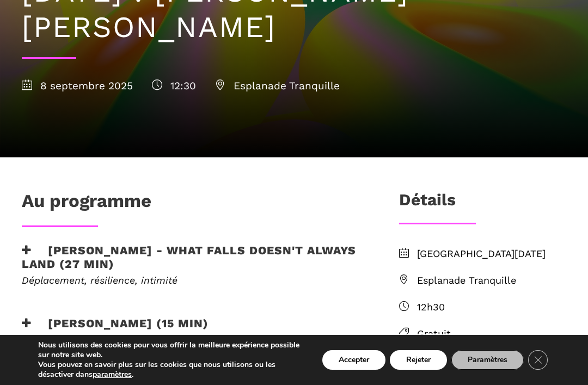  Describe the element at coordinates (492, 307) in the screenshot. I see `span: 12h30` at that location.